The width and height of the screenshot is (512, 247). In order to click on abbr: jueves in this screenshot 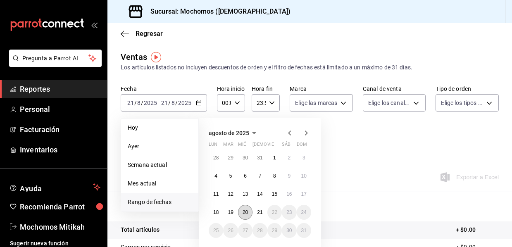, I will do `click(277, 146)`.